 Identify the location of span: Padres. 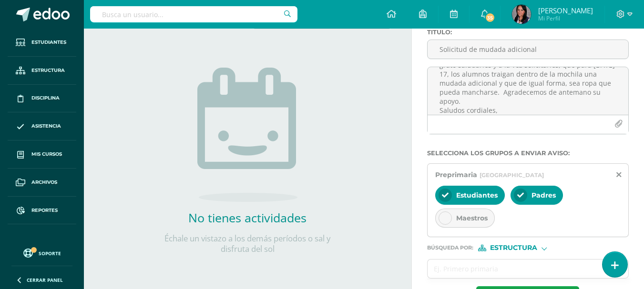
(543, 195).